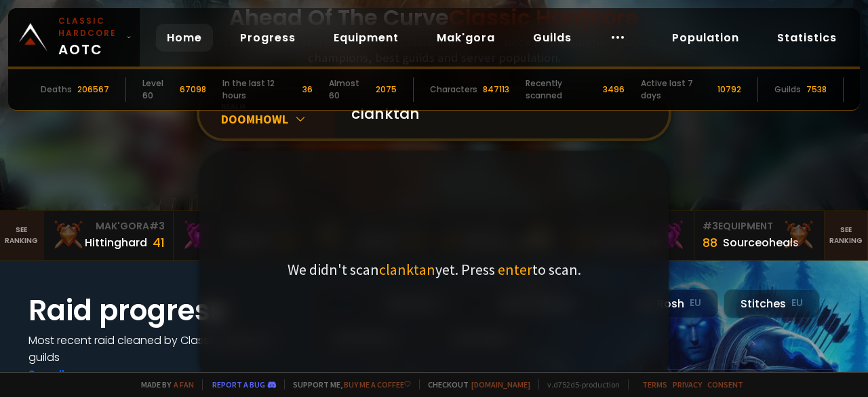 Image resolution: width=868 pixels, height=397 pixels. Describe the element at coordinates (259, 90) in the screenshot. I see `div: In the last 12 hours` at that location.